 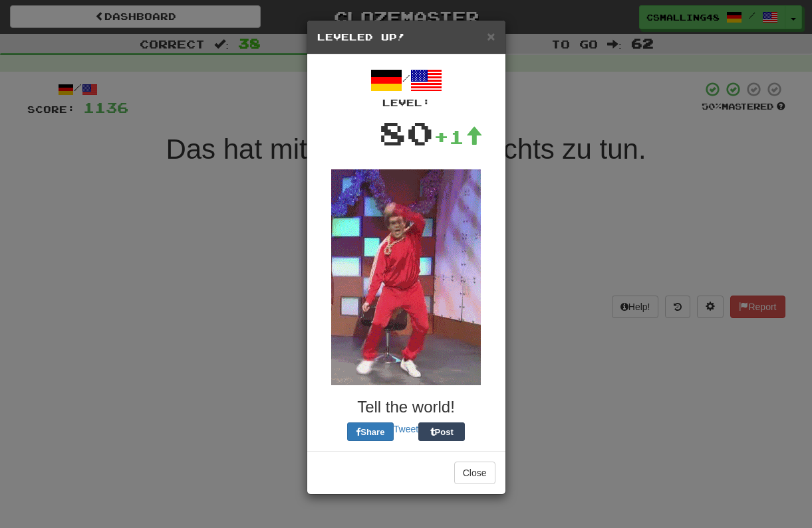 I want to click on div: +1, so click(x=458, y=137).